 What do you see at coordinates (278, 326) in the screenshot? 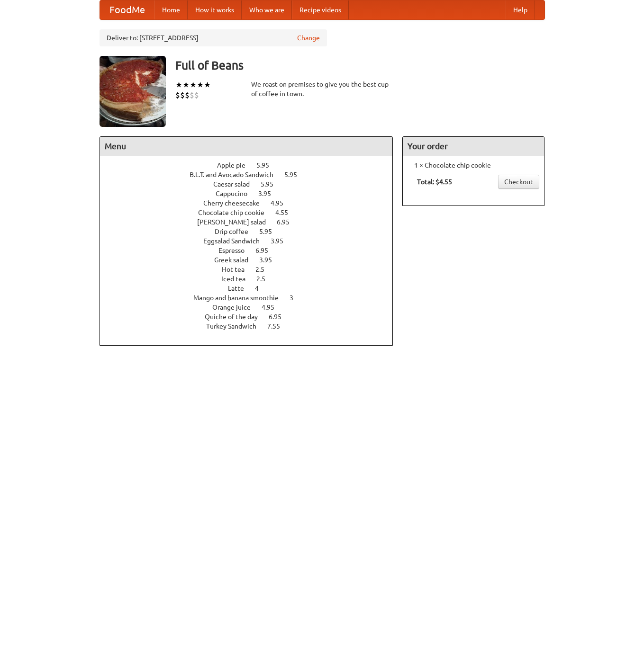
I see `span: 7.55` at bounding box center [278, 326].